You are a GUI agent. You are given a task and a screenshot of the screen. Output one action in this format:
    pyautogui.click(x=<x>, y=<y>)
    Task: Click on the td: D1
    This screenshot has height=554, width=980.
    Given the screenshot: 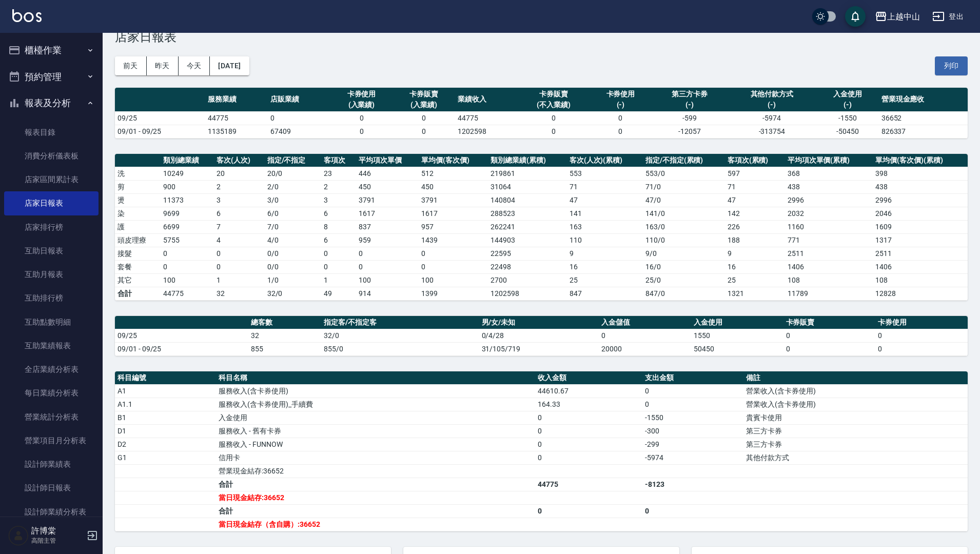 What is the action you would take?
    pyautogui.click(x=165, y=431)
    